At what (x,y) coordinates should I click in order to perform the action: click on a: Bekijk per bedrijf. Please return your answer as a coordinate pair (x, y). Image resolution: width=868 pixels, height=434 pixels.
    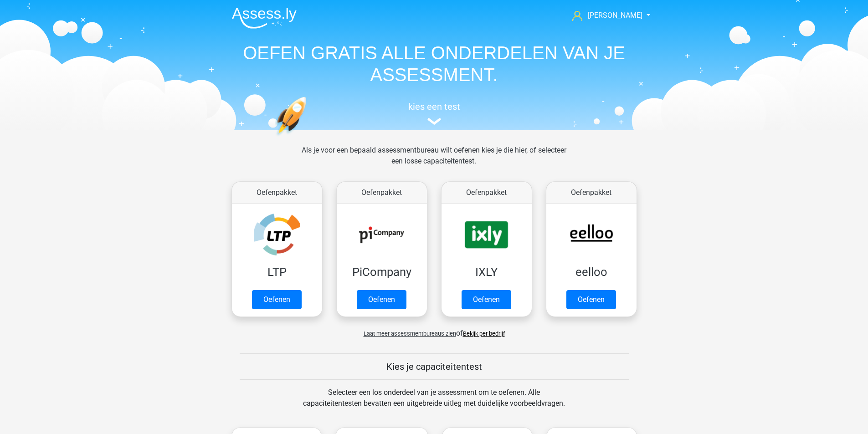
    Looking at the image, I should click on (483, 333).